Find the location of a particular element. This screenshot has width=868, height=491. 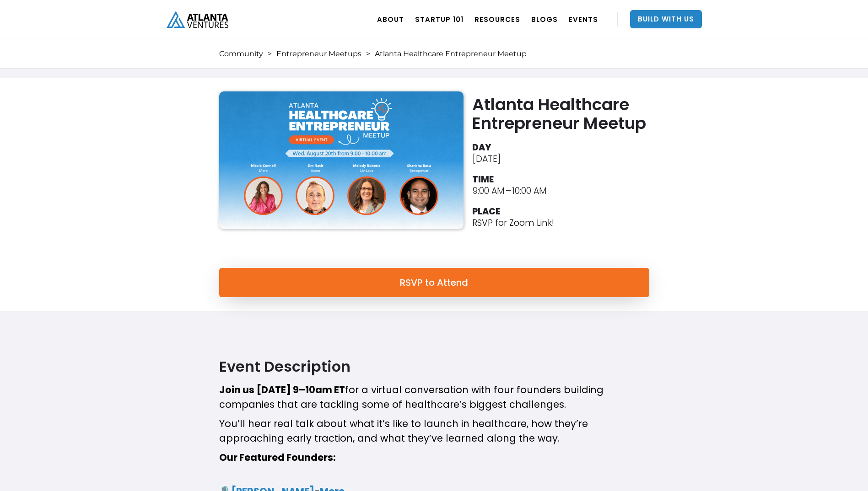

h2: Atlanta Healthcare Entrepreneur Meetup is located at coordinates (563, 114).